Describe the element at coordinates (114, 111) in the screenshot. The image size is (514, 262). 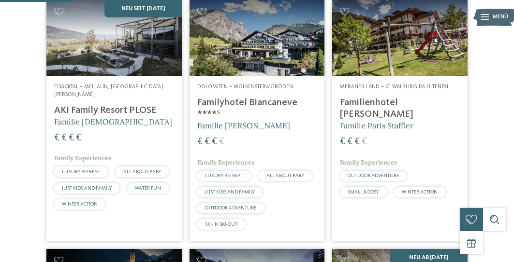
I see `h4: AKI Family Resort PLOSE` at that location.